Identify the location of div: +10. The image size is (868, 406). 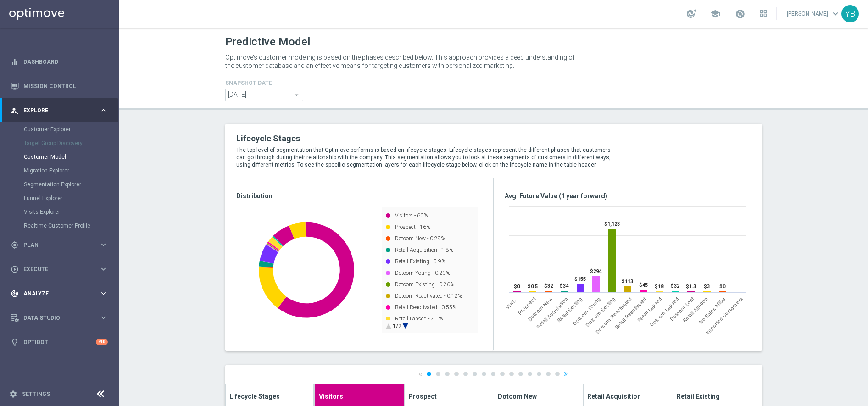
(102, 342).